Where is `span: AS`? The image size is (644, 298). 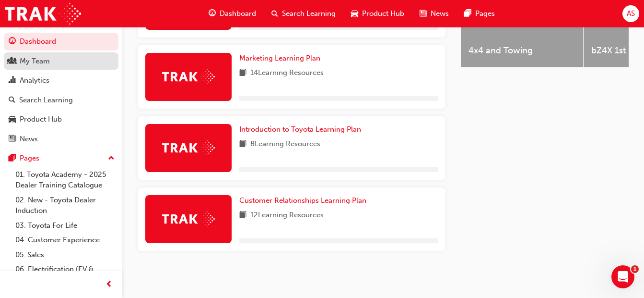
span: AS is located at coordinates (631, 14).